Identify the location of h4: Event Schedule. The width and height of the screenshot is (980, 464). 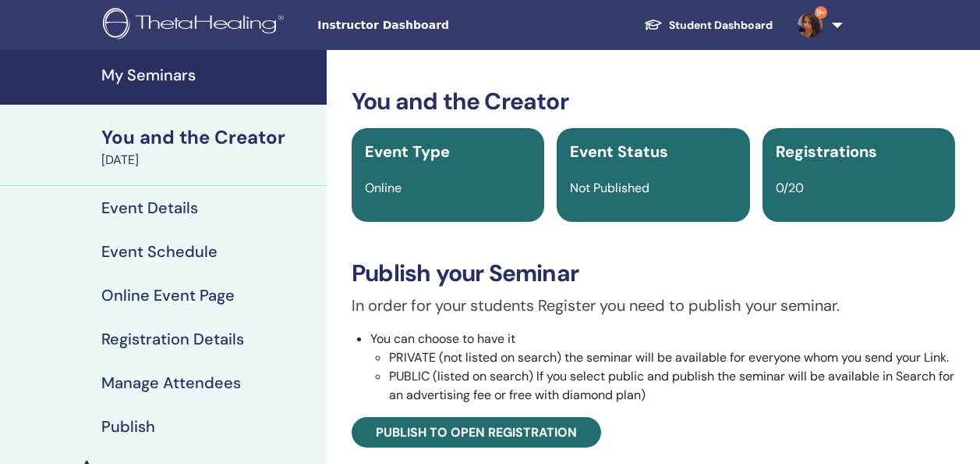
(159, 252).